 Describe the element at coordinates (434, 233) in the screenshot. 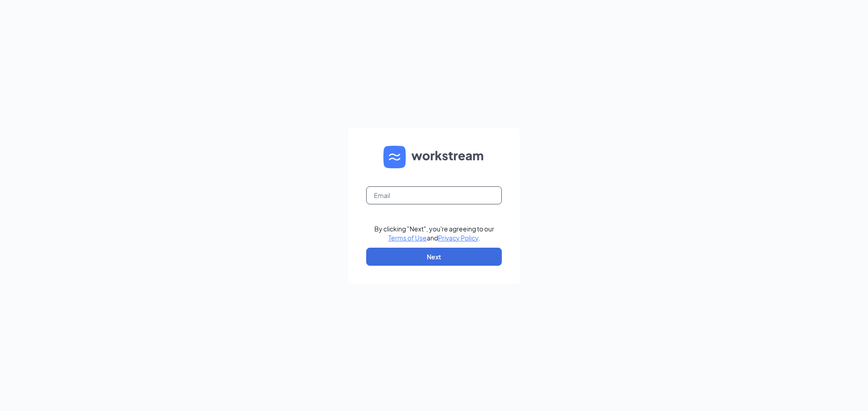

I see `div: By clicking "Next", you're agreeing to our and .` at that location.